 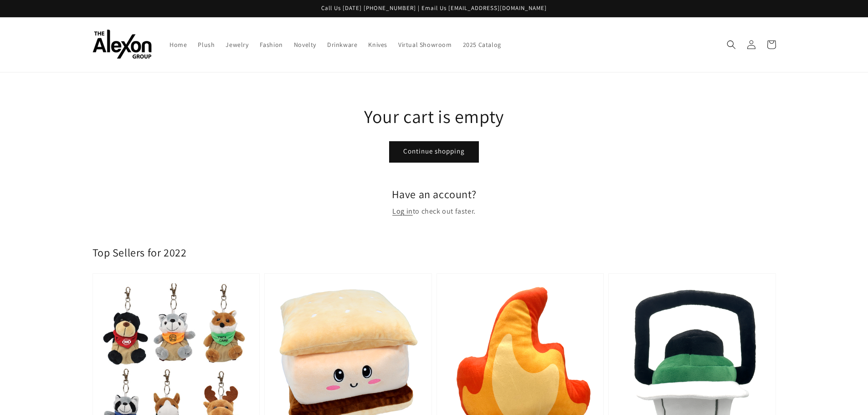 I want to click on span: Novelty, so click(x=305, y=45).